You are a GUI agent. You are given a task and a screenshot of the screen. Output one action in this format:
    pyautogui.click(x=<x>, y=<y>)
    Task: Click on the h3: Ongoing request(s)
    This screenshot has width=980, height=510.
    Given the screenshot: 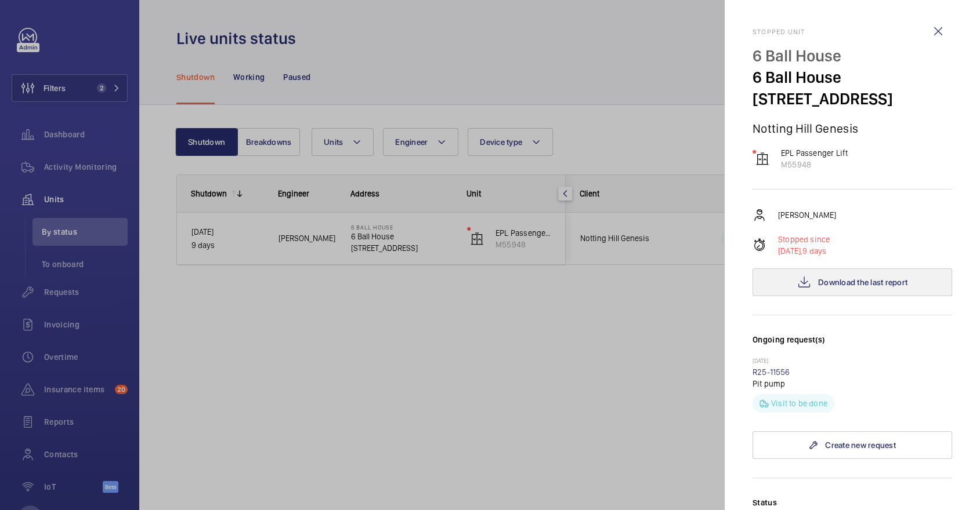 What is the action you would take?
    pyautogui.click(x=852, y=345)
    